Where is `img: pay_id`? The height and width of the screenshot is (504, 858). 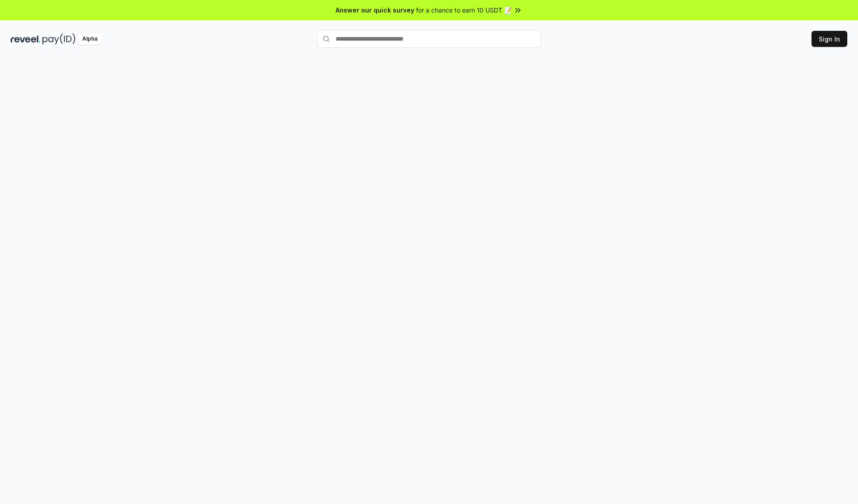 img: pay_id is located at coordinates (59, 38).